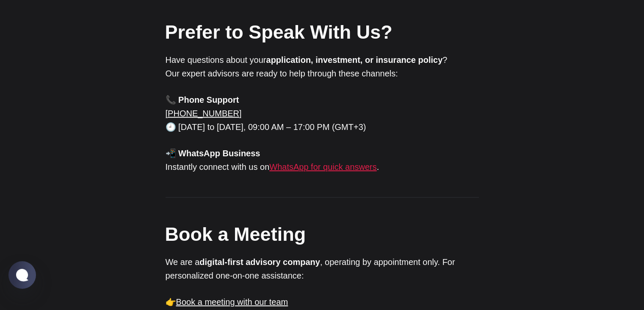 Image resolution: width=644 pixels, height=310 pixels. What do you see at coordinates (322, 268) in the screenshot?
I see `p: We are a , operating by appointment only. For personalized one-on-one assistance:` at bounding box center [322, 268].